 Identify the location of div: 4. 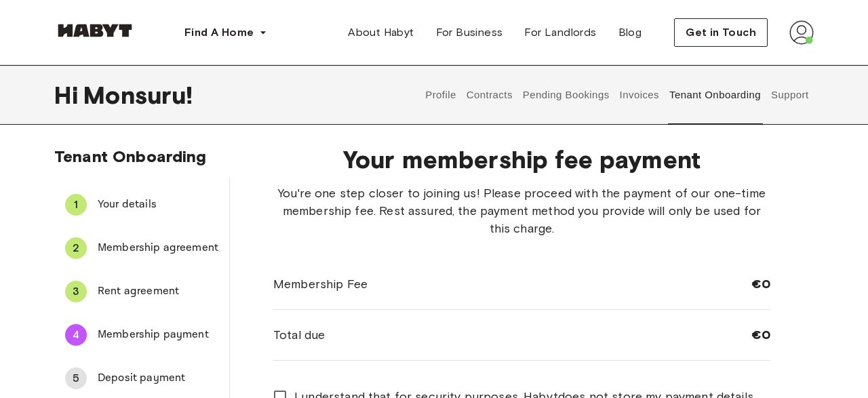
(76, 335).